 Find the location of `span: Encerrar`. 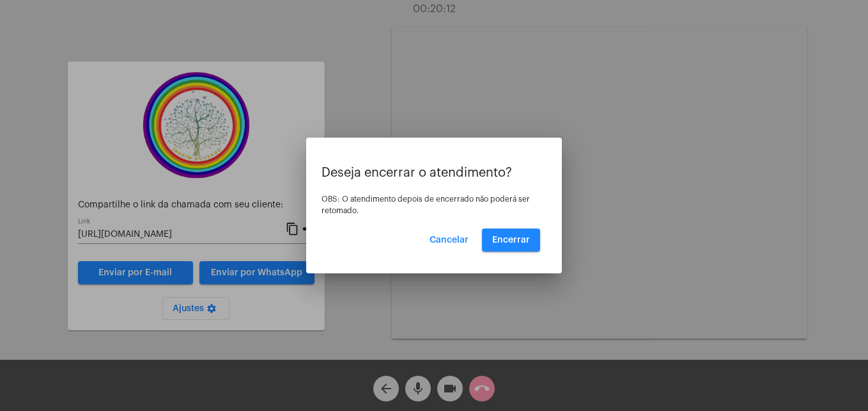

span: Encerrar is located at coordinates (511, 240).